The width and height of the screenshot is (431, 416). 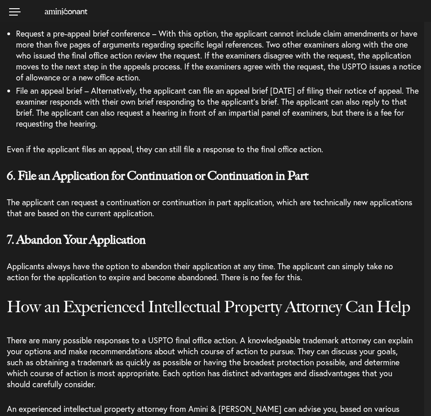 I want to click on span: Request a pre-appeal brief conference – With this option, the applicant cannot include claim amen..., so click(x=218, y=55).